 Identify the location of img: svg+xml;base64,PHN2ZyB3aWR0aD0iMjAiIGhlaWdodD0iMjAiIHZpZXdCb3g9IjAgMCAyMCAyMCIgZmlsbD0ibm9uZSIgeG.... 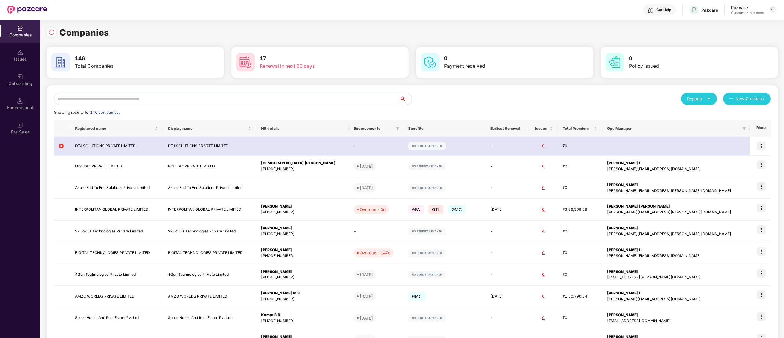
(20, 125).